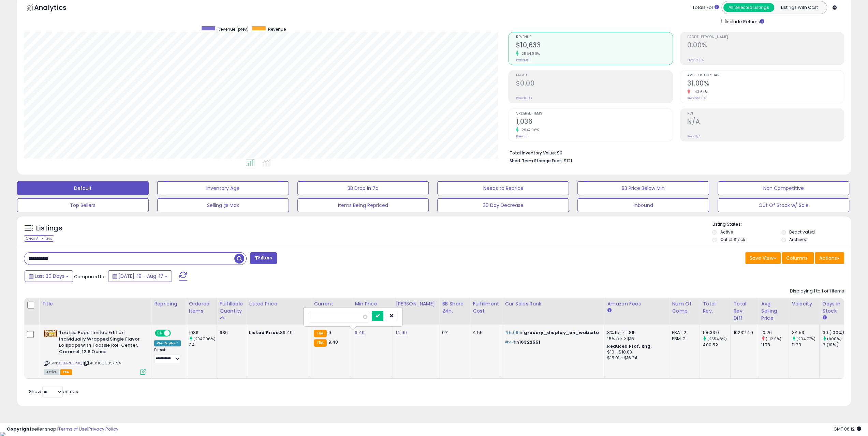 Image resolution: width=868 pixels, height=436 pixels. I want to click on div: 1036, so click(203, 332).